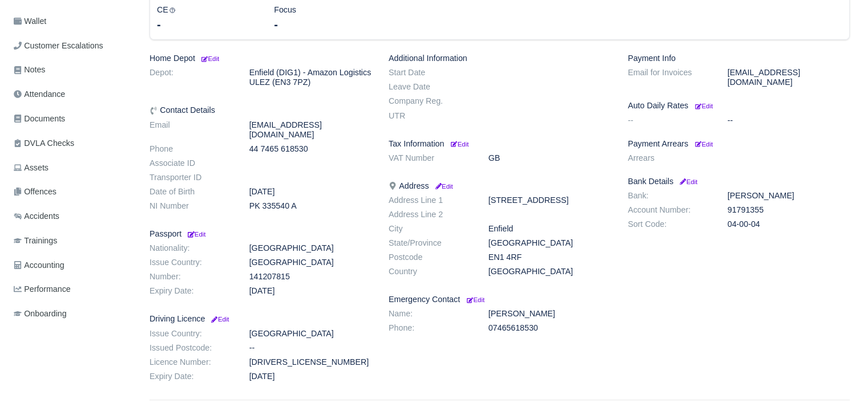  What do you see at coordinates (430, 73) in the screenshot?
I see `dt: Start Date` at bounding box center [430, 73].